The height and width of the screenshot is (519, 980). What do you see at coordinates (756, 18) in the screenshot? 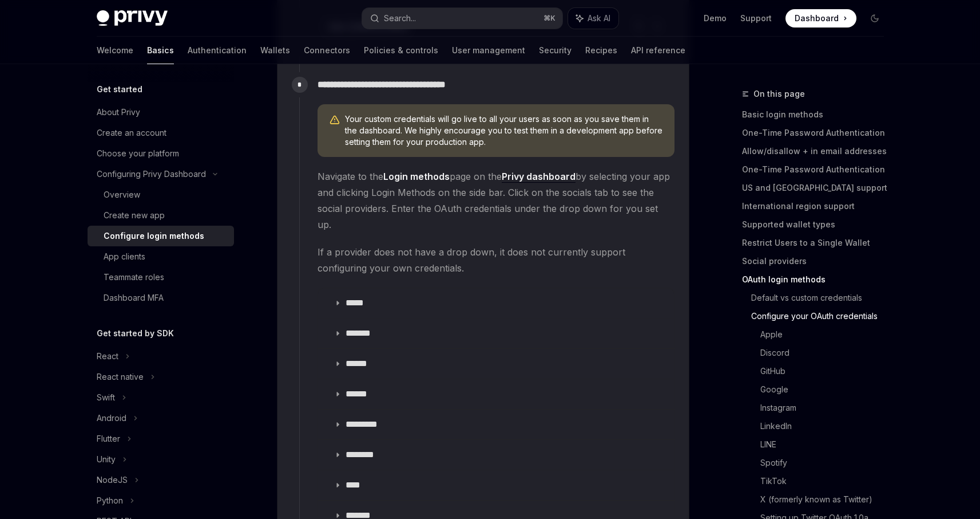
I see `a: Support` at bounding box center [756, 18].